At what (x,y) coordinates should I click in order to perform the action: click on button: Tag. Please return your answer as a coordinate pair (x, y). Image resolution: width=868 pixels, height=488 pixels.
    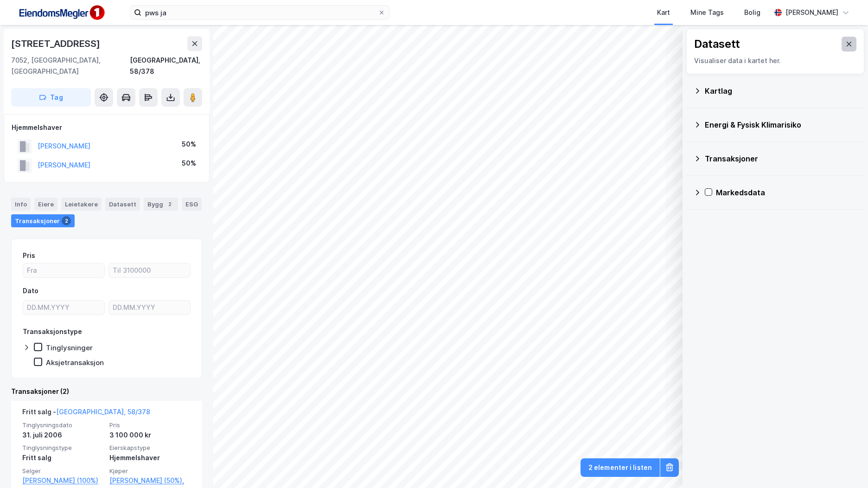
    Looking at the image, I should click on (51, 97).